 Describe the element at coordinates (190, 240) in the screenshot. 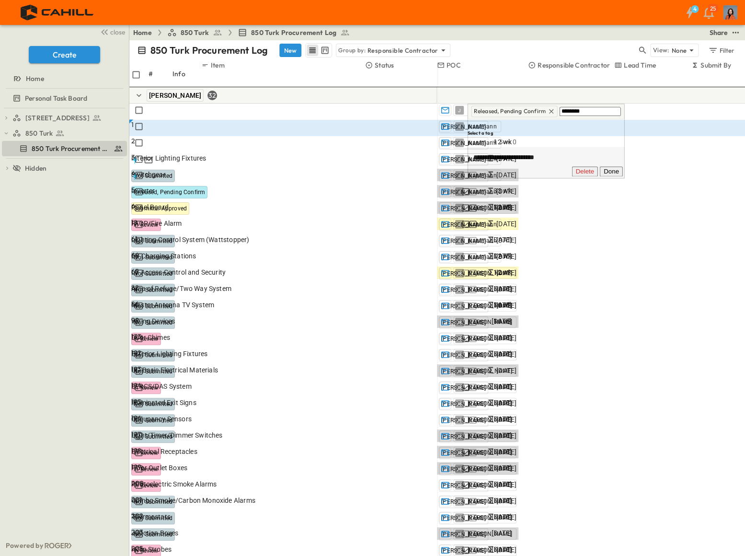

I see `span: Lighting Control System (Wattstopper)` at that location.